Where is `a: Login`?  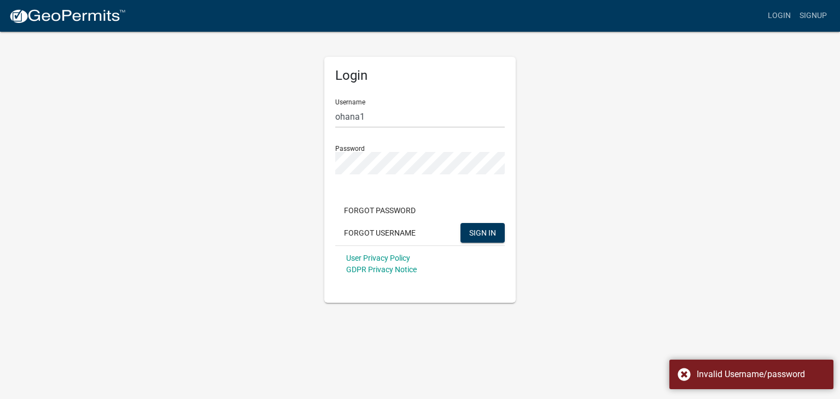
a: Login is located at coordinates (779, 16).